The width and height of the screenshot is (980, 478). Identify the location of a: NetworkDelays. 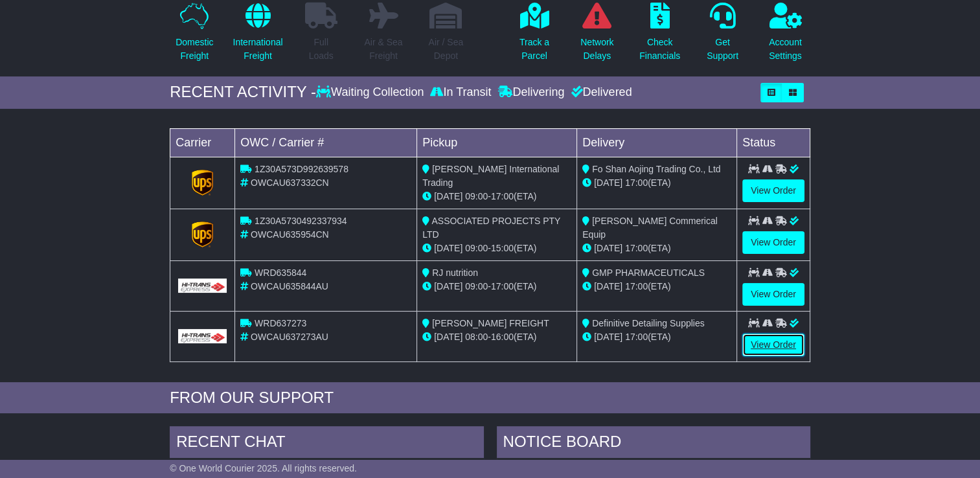
(596, 35).